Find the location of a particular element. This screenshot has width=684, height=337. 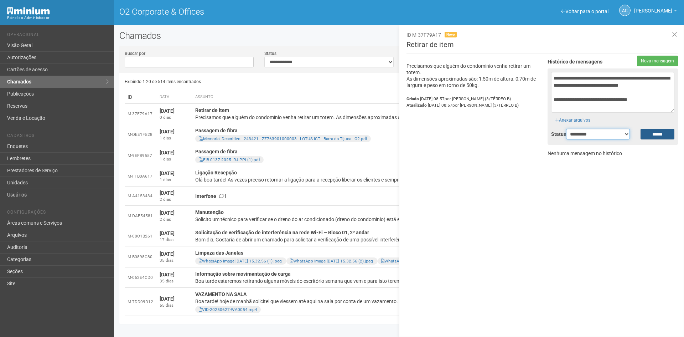

p: Nenhuma mensagem no histórico is located at coordinates (613, 153).